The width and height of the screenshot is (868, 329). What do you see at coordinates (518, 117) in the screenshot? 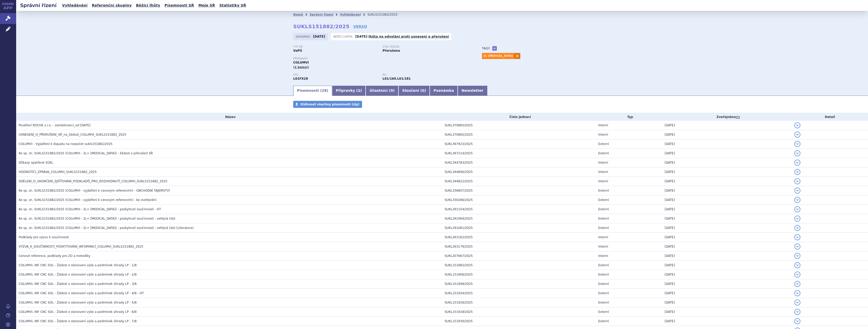
I see `th: Číslo jednací` at bounding box center [518, 117].